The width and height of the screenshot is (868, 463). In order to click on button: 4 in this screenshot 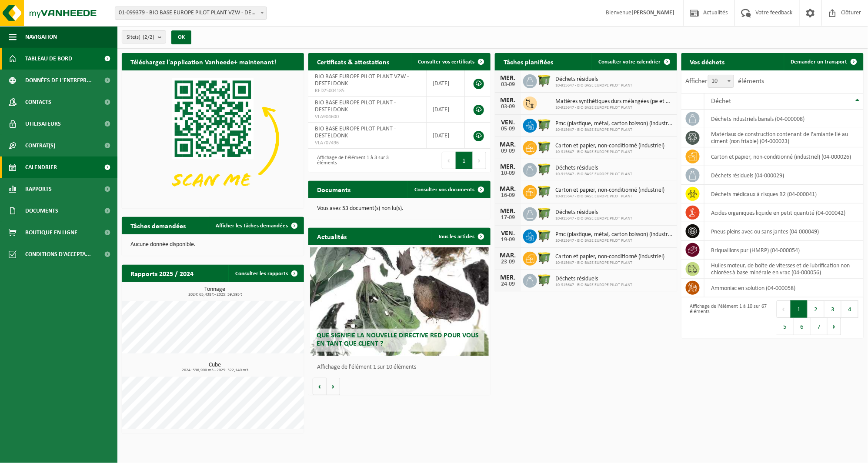, I will do `click(850, 309)`.